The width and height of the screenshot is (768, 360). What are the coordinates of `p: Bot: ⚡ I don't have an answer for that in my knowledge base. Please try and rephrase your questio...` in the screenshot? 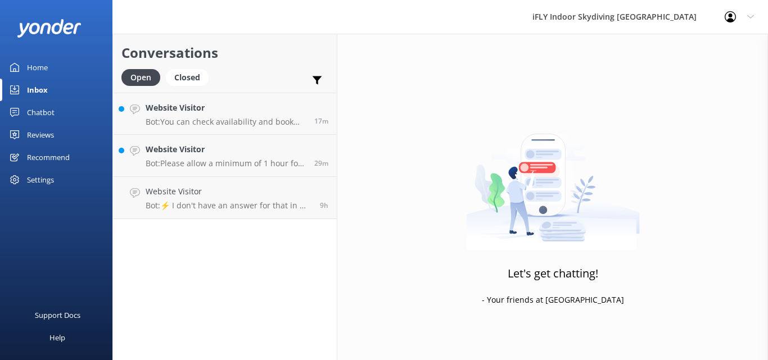 It's located at (228, 206).